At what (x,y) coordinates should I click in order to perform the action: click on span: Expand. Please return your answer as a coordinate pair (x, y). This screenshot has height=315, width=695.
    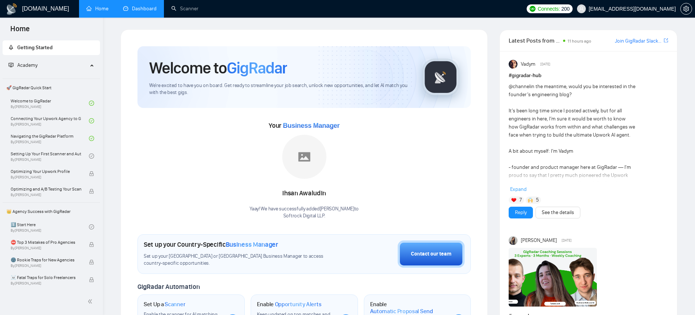
    Looking at the image, I should click on (518, 189).